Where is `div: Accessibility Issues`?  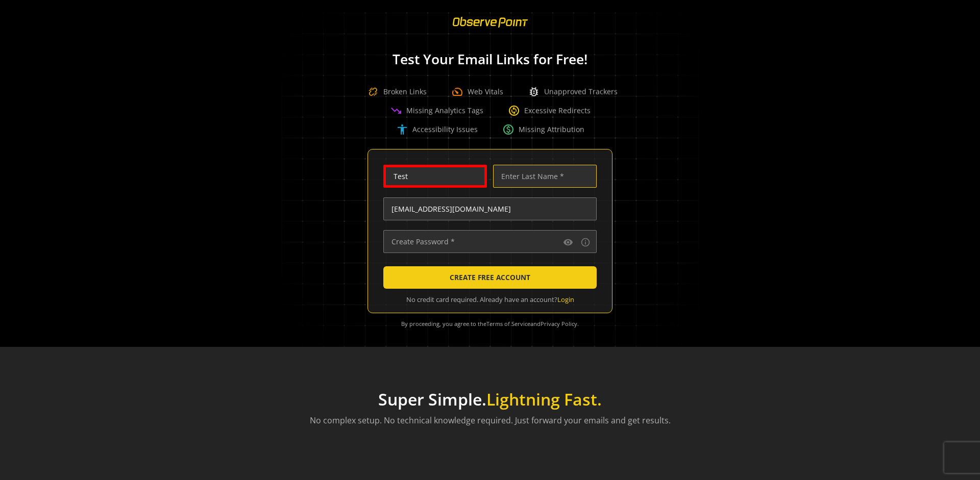 div: Accessibility Issues is located at coordinates (437, 129).